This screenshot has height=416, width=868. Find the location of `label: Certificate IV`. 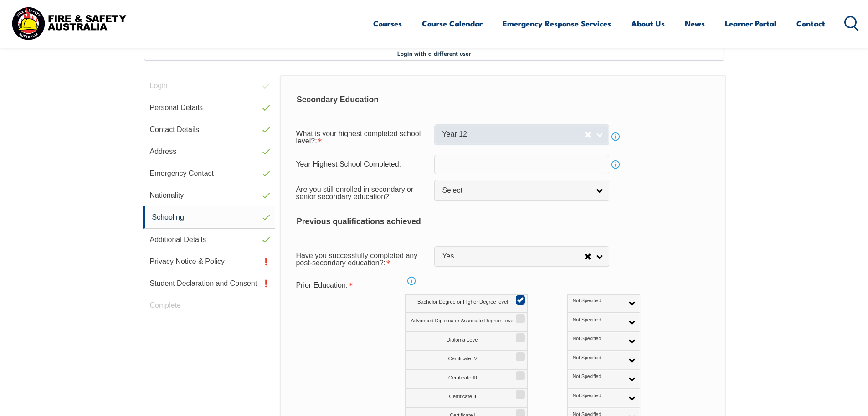

label: Certificate IV is located at coordinates (466, 360).